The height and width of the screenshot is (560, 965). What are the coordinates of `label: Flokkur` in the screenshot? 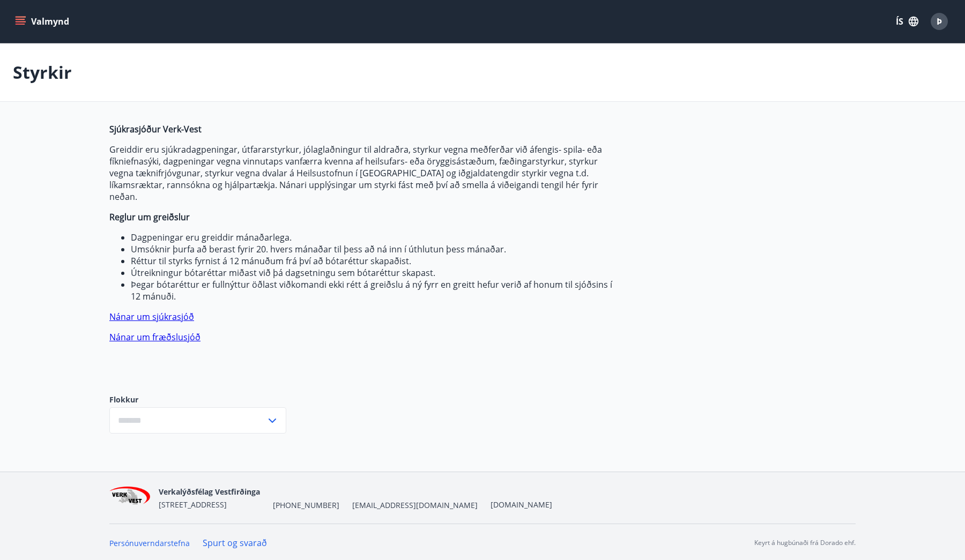 It's located at (197, 400).